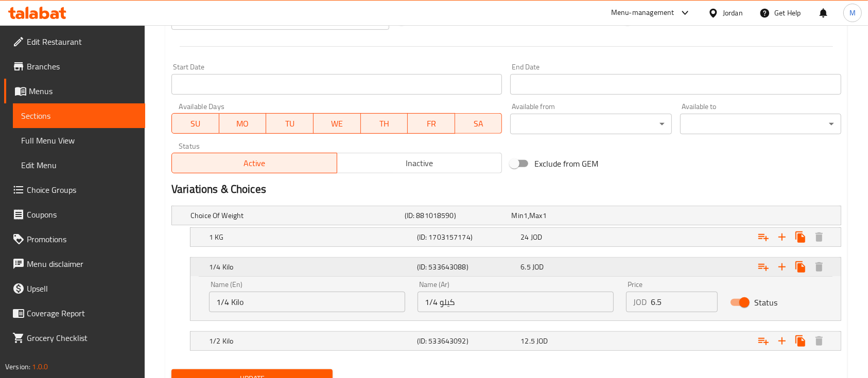  I want to click on span: Status, so click(766, 302).